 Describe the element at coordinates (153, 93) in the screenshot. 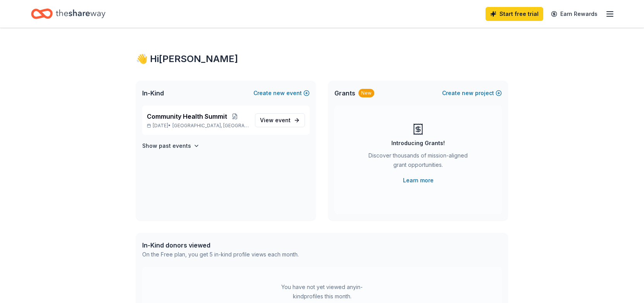

I see `span: In-Kind` at that location.